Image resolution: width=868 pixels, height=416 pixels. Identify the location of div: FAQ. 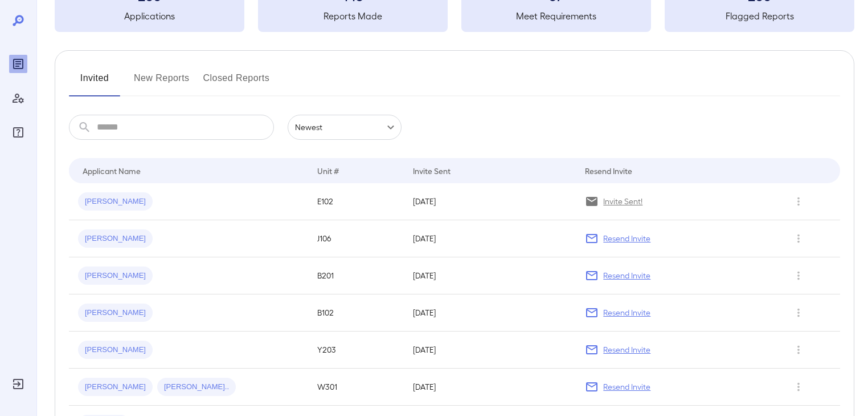
(18, 132).